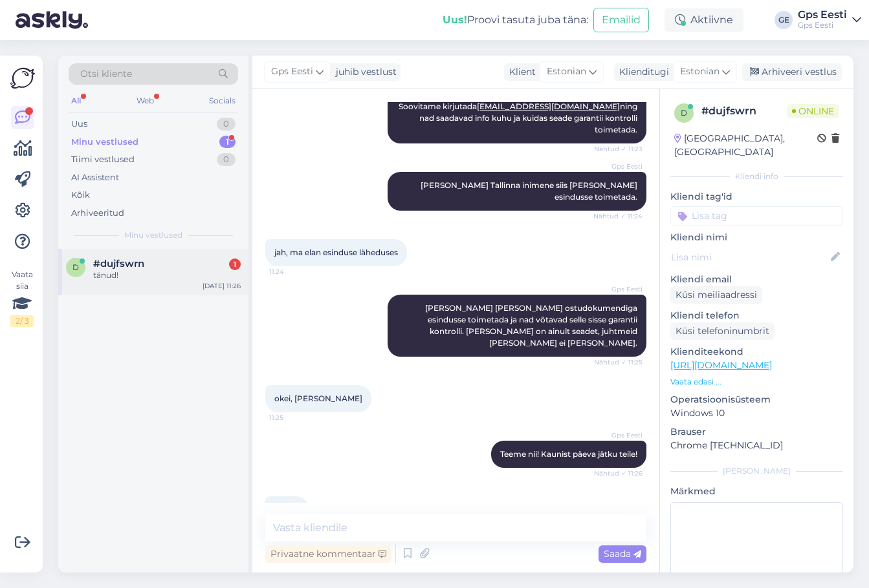 This screenshot has height=588, width=869. I want to click on div: Küsi telefoninumbrit, so click(722, 331).